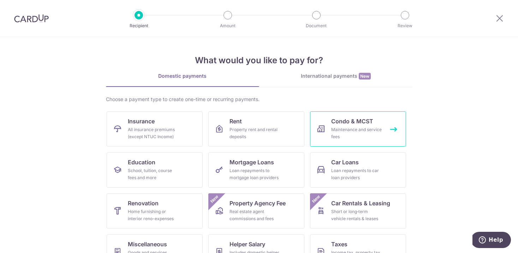 This screenshot has width=518, height=253. Describe the element at coordinates (257, 129) in the screenshot. I see `a: RentProperty rent and rental deposits` at that location.